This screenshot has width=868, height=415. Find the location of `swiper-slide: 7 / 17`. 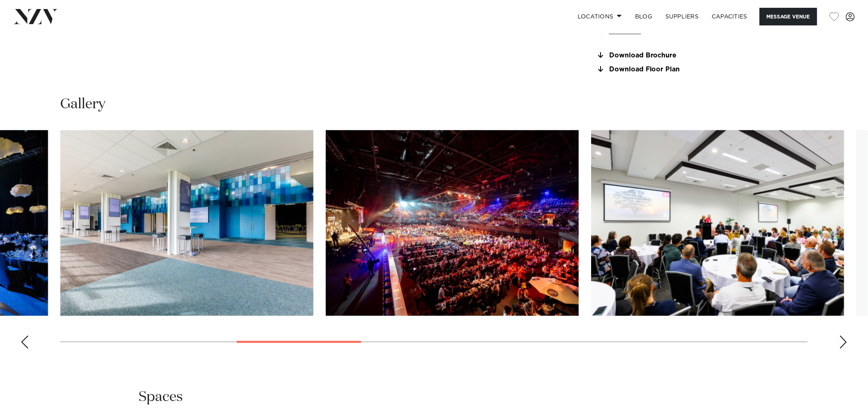

swiper-slide: 7 / 17 is located at coordinates (717, 222).